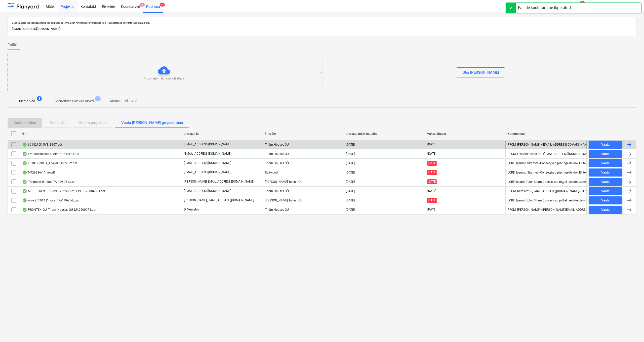 This screenshot has width=644, height=342. Describe the element at coordinates (545, 8) in the screenshot. I see `div: Failide kustutamine lõpetatud` at that location.